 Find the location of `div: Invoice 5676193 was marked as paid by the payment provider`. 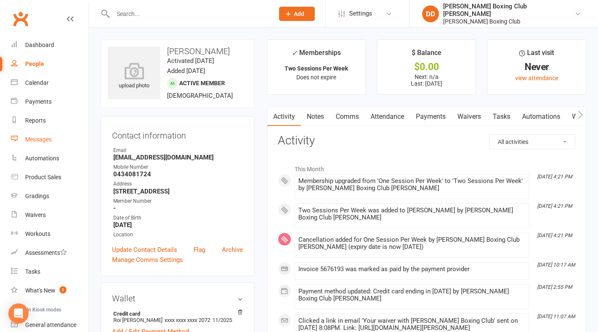

div: Invoice 5676193 was marked as paid by the payment provider is located at coordinates (412, 269).